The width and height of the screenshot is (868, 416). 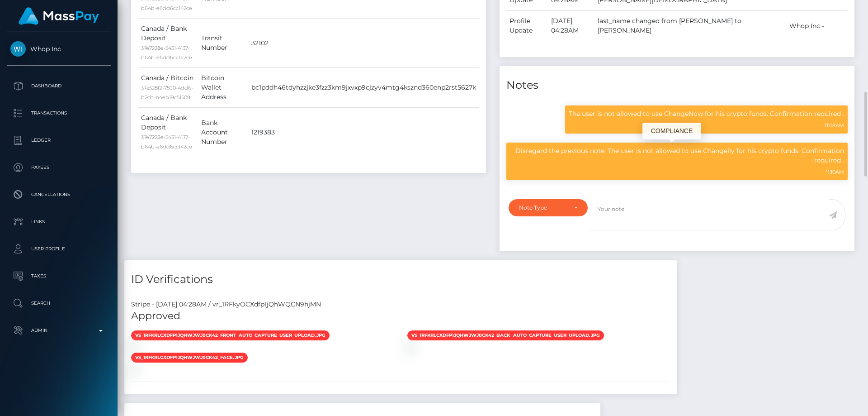 What do you see at coordinates (223, 43) in the screenshot?
I see `td: Transit Number` at bounding box center [223, 43].